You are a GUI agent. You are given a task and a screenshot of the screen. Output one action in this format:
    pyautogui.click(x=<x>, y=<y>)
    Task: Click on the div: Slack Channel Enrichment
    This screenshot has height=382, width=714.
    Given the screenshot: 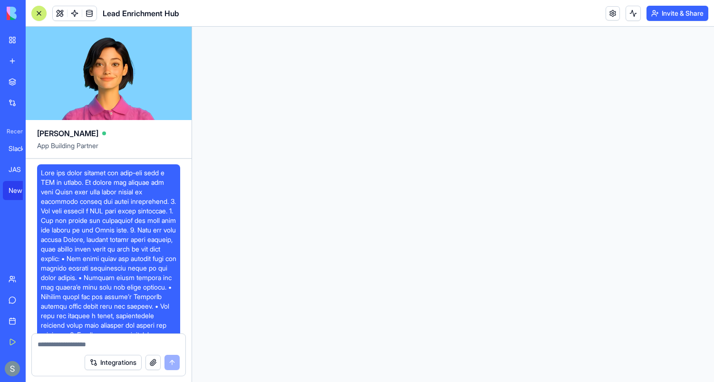 What is the action you would take?
    pyautogui.click(x=22, y=148)
    